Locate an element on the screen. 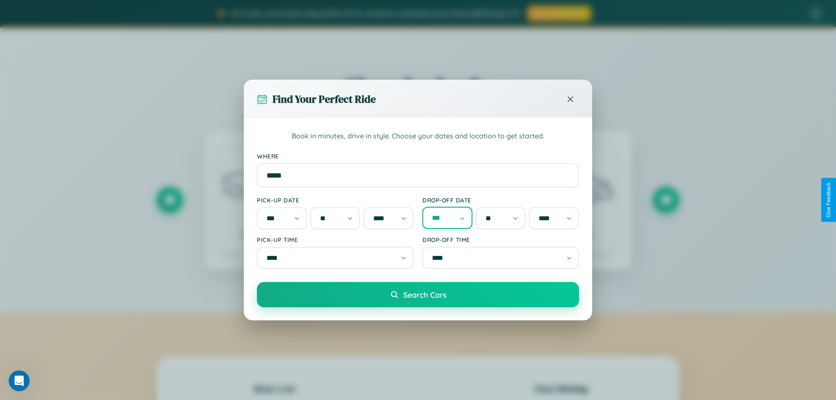  h3: Find Your Perfect Ride is located at coordinates (324, 99).